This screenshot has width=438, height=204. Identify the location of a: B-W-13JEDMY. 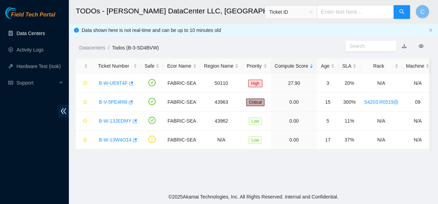
(115, 121).